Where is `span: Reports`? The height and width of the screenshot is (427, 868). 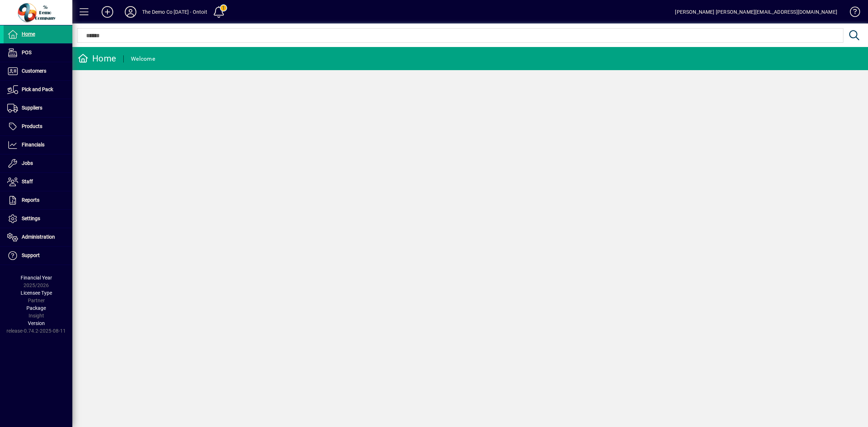 span: Reports is located at coordinates (30, 200).